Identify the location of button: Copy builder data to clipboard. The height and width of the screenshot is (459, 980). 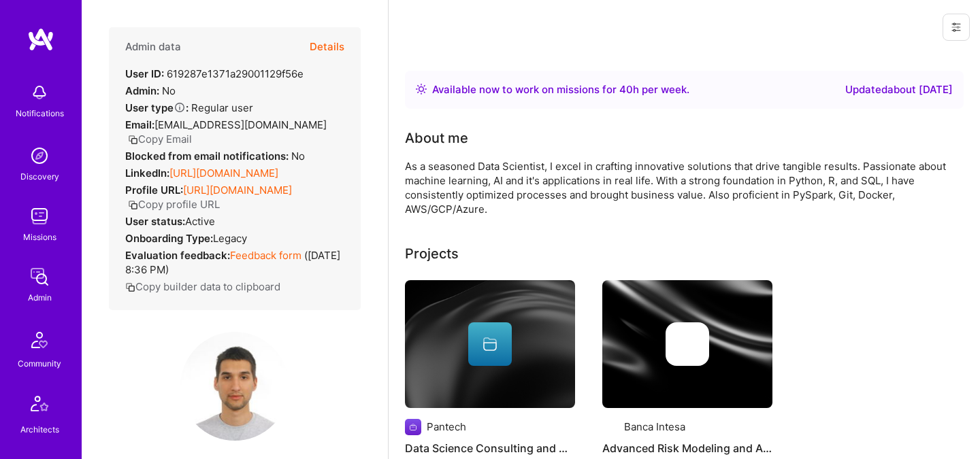
(203, 286).